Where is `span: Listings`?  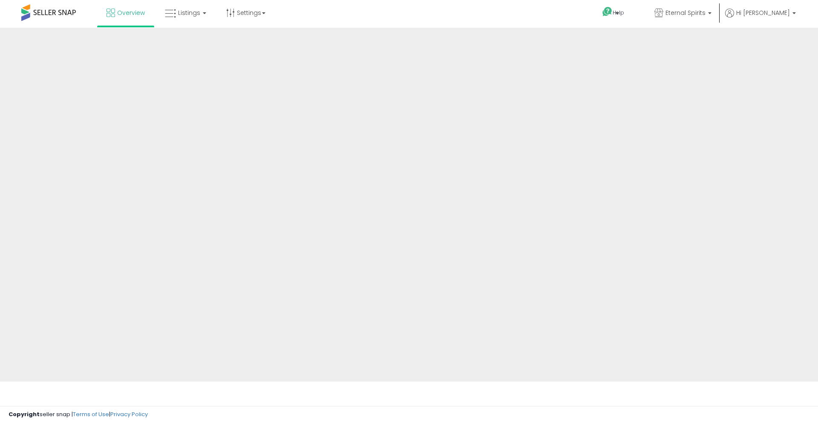 span: Listings is located at coordinates (189, 13).